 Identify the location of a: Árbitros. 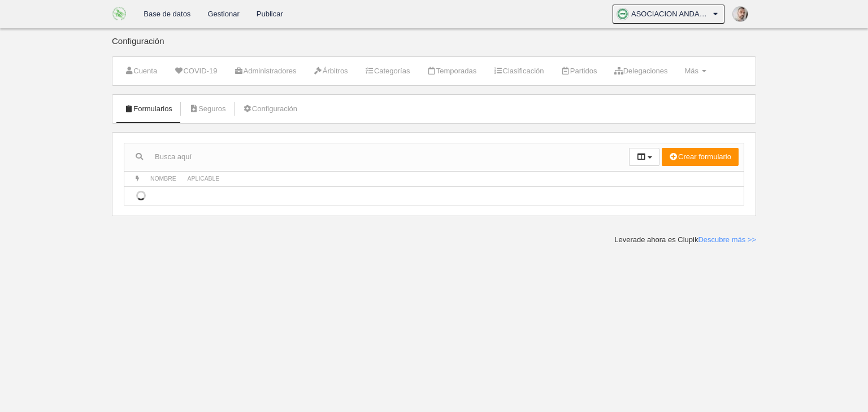
(331, 71).